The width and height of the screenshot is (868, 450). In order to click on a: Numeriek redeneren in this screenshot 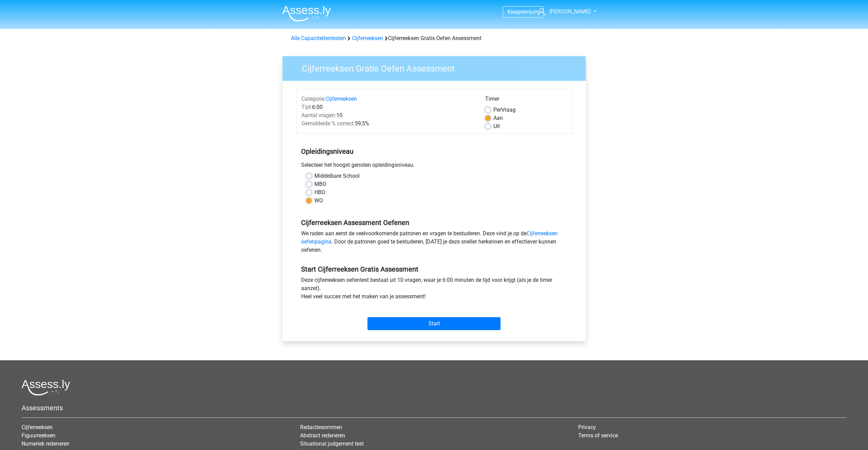, I will do `click(46, 443)`.